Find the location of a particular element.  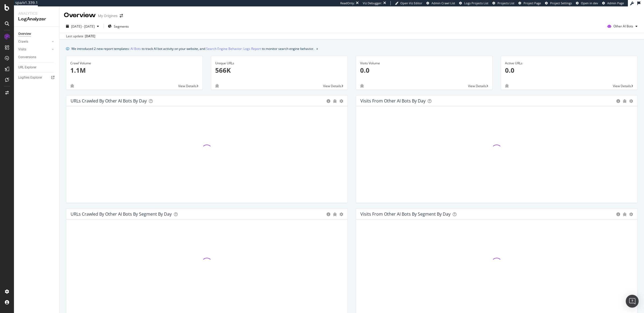

p: 1.1M is located at coordinates (135, 70).